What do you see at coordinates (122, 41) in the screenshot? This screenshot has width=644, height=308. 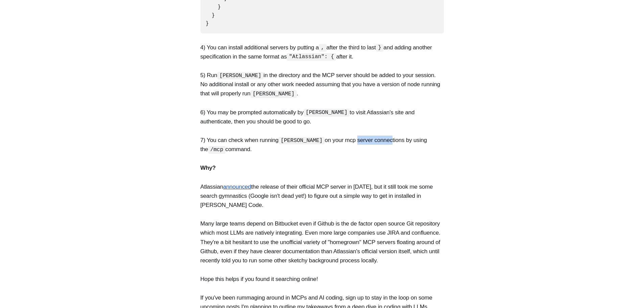 I see `h1: Start the conversation` at bounding box center [122, 41].